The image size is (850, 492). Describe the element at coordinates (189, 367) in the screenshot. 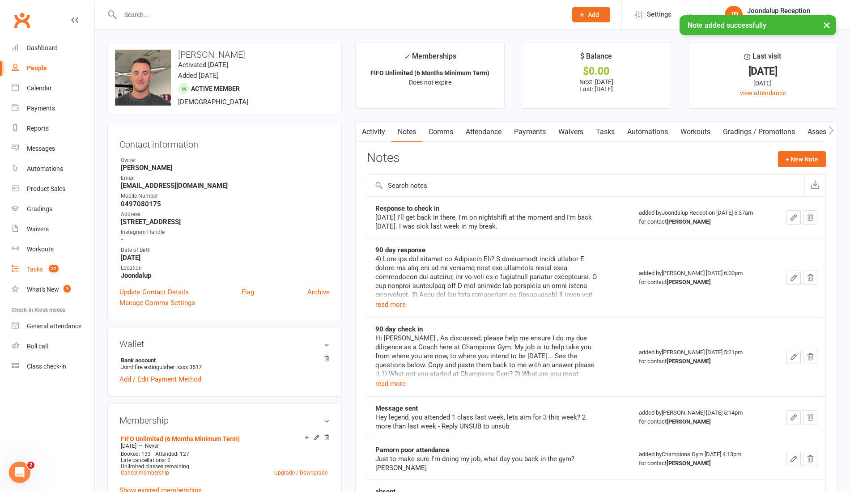

I see `span: xxxx 3517` at that location.